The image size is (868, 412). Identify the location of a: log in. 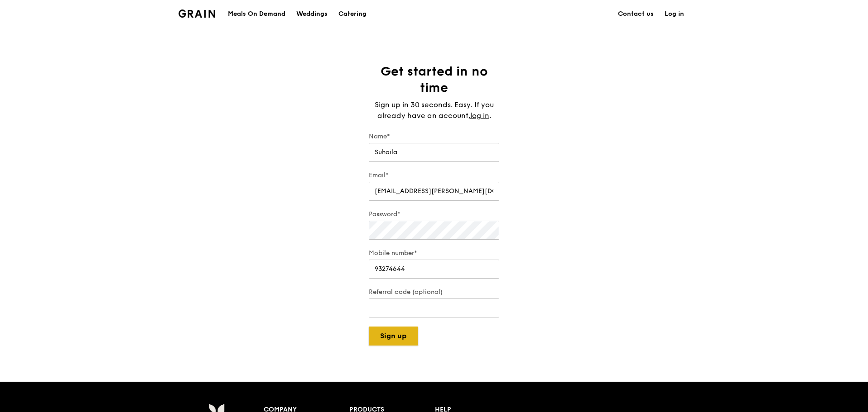
(480, 116).